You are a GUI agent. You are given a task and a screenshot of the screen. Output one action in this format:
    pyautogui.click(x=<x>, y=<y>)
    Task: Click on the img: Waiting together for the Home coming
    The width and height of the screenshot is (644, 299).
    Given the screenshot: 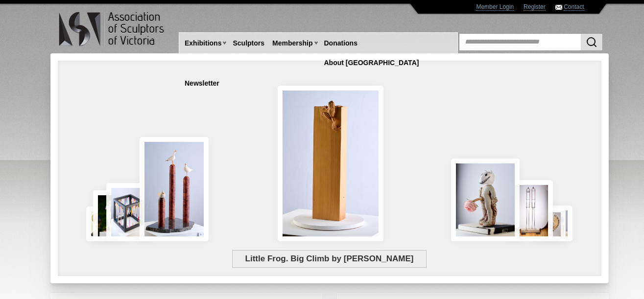 What is the action you would take?
    pyautogui.click(x=560, y=223)
    